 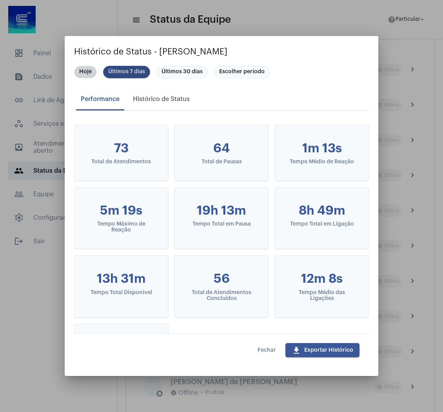 What do you see at coordinates (121, 162) in the screenshot?
I see `div: Total de Atendimentos` at bounding box center [121, 162].